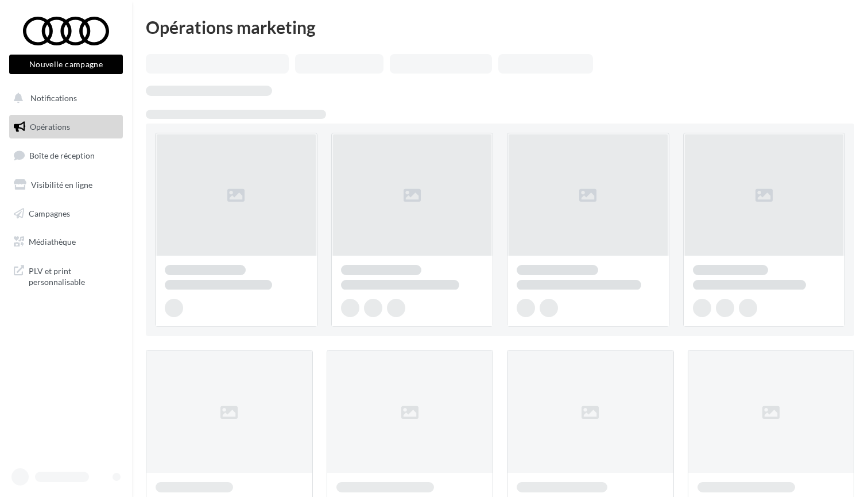  Describe the element at coordinates (500, 27) in the screenshot. I see `div: Opérations marketing` at that location.